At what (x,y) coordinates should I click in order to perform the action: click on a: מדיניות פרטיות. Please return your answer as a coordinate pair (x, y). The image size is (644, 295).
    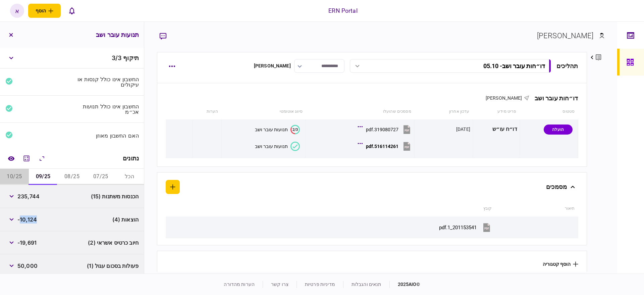
    Looking at the image, I should click on (320, 284).